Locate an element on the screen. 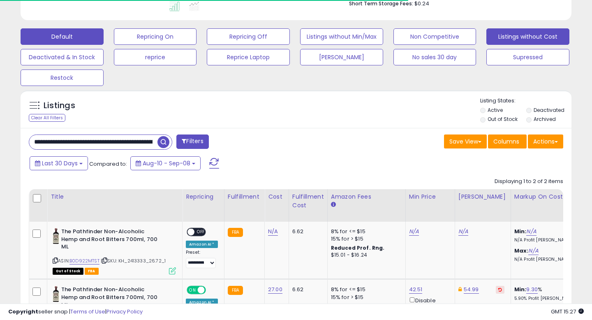 This screenshot has height=320, width=592. div: Markup on Cost is located at coordinates (550, 197).